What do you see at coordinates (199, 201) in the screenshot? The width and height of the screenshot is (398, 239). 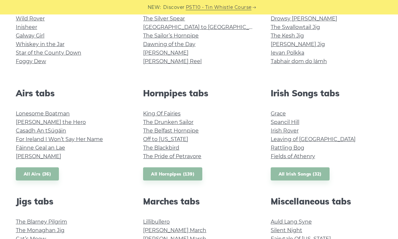 I see `h2: Marches tabs` at bounding box center [199, 201].